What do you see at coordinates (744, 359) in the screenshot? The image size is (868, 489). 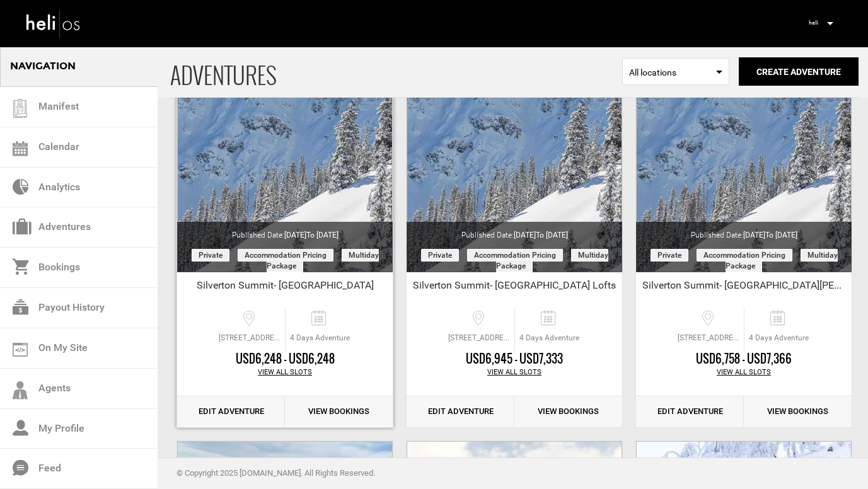 I see `div: USD6,758 - USD7,366` at bounding box center [744, 359].